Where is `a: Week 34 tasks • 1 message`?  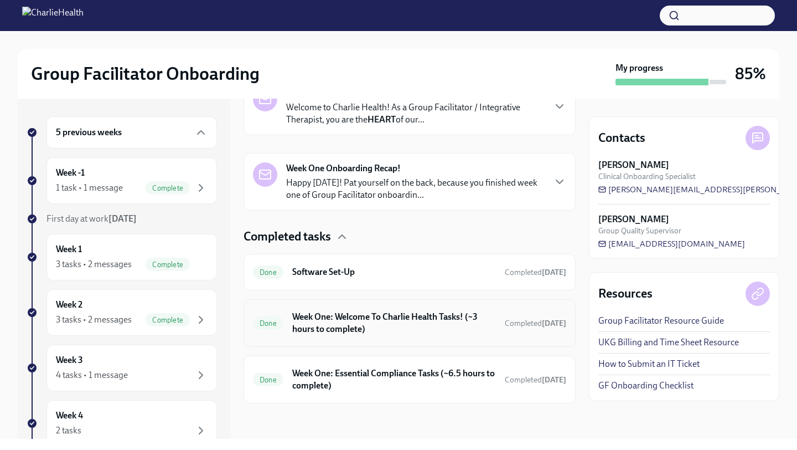 a: Week 34 tasks • 1 message is located at coordinates (122, 368).